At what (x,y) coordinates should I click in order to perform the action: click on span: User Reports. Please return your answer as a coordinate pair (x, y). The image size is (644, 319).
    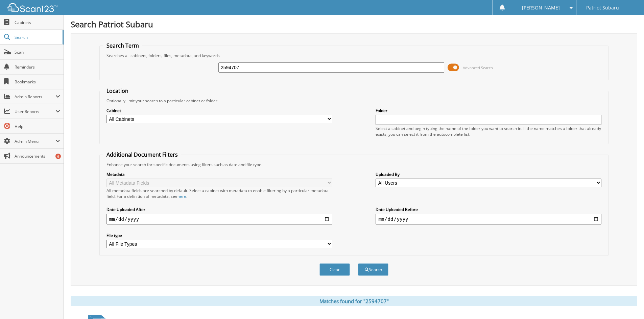
    Looking at the image, I should click on (35, 112).